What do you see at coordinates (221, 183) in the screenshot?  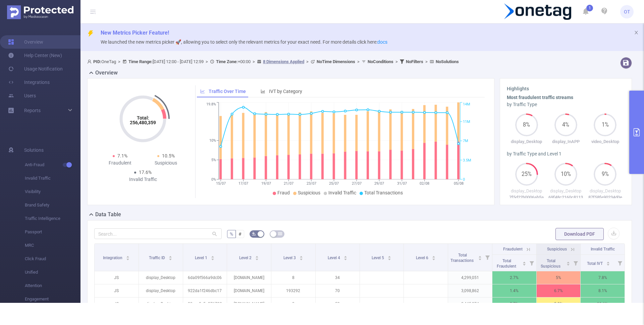 I see `tspan: 15/07` at bounding box center [221, 183].